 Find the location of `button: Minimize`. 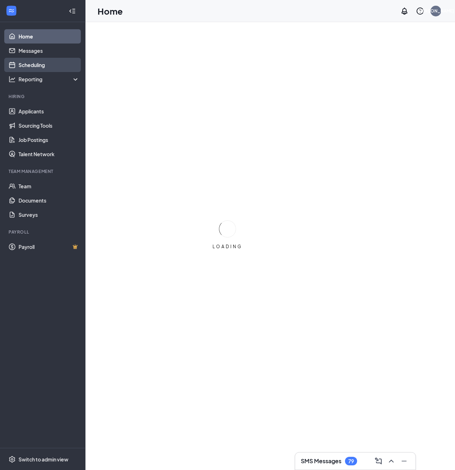

button: Minimize is located at coordinates (404, 461).